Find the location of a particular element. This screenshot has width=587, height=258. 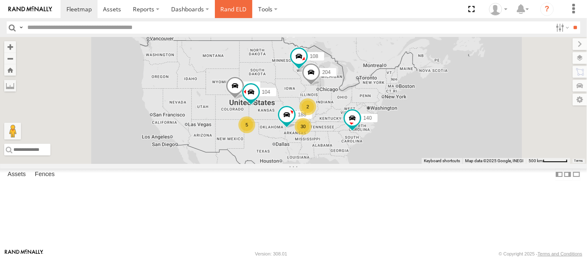

button: Zoom Home is located at coordinates (10, 70).